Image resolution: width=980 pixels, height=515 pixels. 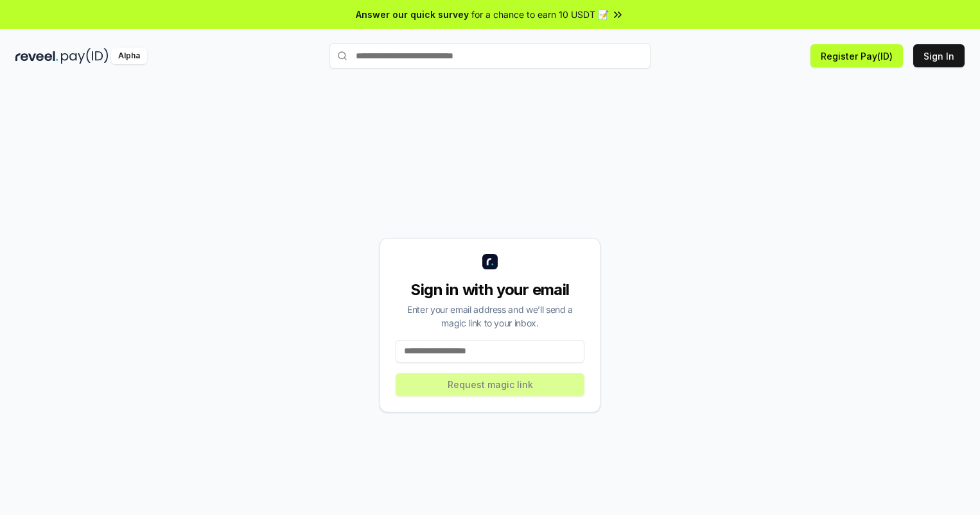 I want to click on div: Enter your email address and we’ll send a magic link to your inbox., so click(x=490, y=317).